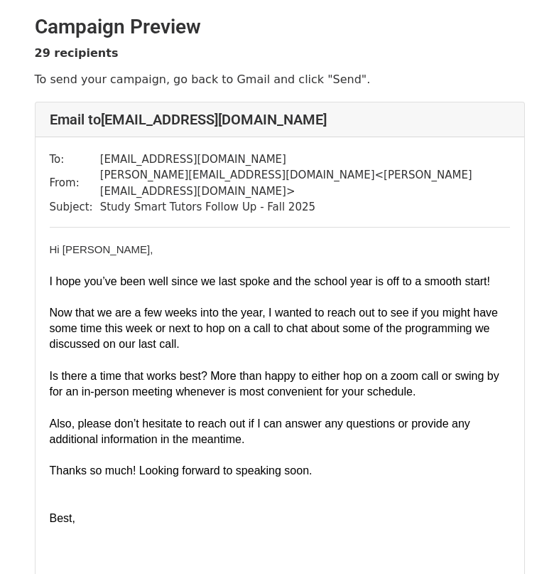 The image size is (559, 574). Describe the element at coordinates (270, 281) in the screenshot. I see `span: I hope you’ve been well since we last spoke and the school year is off to a smooth start!` at that location.